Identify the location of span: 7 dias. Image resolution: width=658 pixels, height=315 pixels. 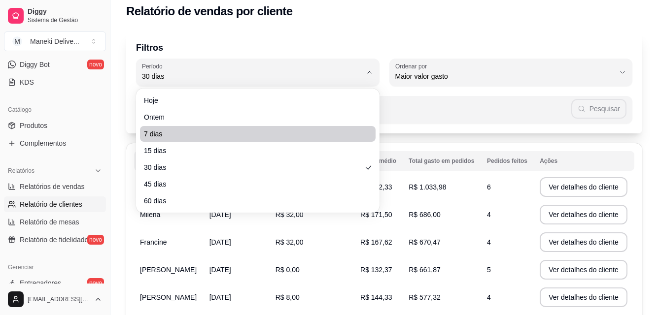
(253, 134).